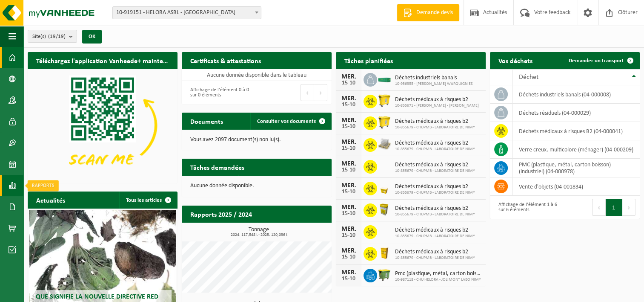  I want to click on span: Demander un transport, so click(597, 61).